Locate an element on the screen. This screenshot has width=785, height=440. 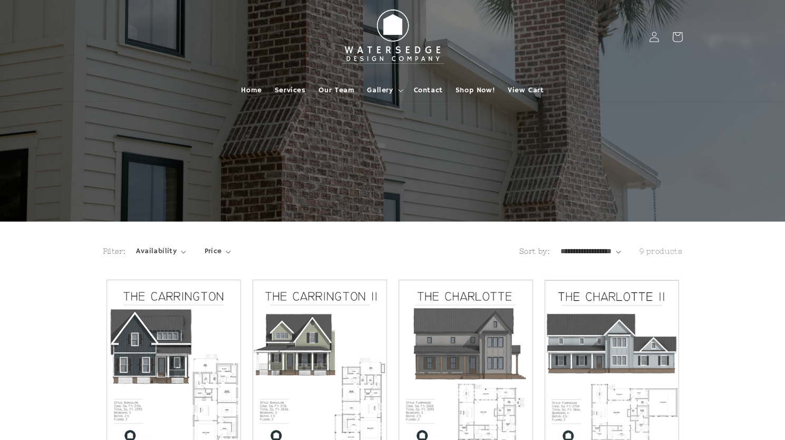
label: Sort by: is located at coordinates (535, 251).